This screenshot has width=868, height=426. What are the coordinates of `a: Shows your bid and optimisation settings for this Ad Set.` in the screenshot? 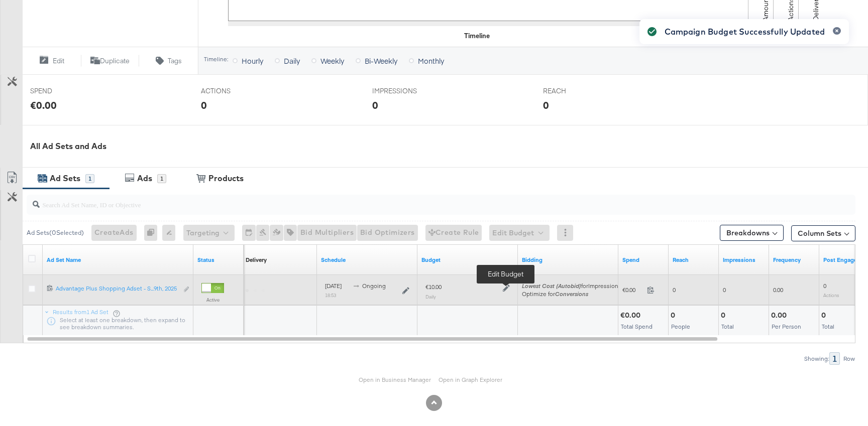 It's located at (568, 260).